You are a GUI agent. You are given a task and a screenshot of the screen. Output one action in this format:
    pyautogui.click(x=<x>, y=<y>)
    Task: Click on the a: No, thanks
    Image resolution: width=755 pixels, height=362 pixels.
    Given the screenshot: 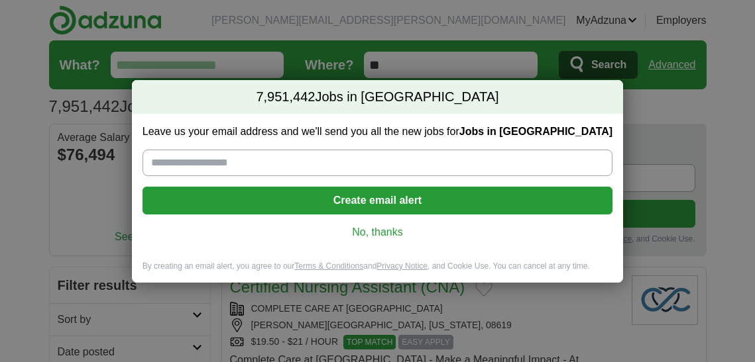 What is the action you would take?
    pyautogui.click(x=377, y=233)
    